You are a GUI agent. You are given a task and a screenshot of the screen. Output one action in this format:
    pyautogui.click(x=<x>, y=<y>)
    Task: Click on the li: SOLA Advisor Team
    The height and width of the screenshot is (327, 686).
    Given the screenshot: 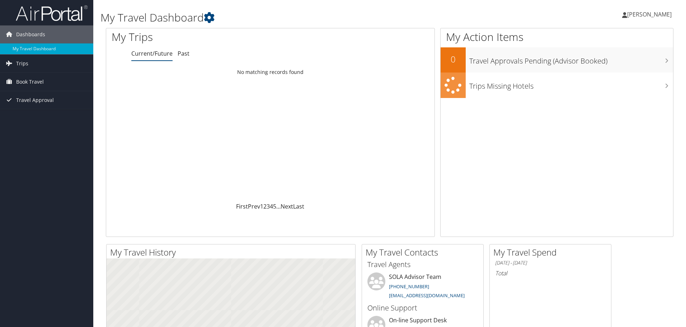 What is the action you would take?
    pyautogui.click(x=423, y=287)
    